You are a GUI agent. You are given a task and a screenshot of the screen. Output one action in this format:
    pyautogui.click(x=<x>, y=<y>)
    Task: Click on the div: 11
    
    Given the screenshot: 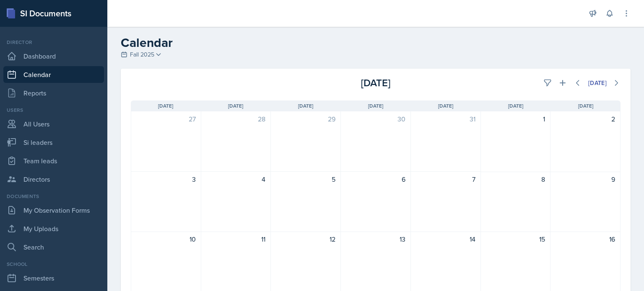 What is the action you would take?
    pyautogui.click(x=236, y=239)
    